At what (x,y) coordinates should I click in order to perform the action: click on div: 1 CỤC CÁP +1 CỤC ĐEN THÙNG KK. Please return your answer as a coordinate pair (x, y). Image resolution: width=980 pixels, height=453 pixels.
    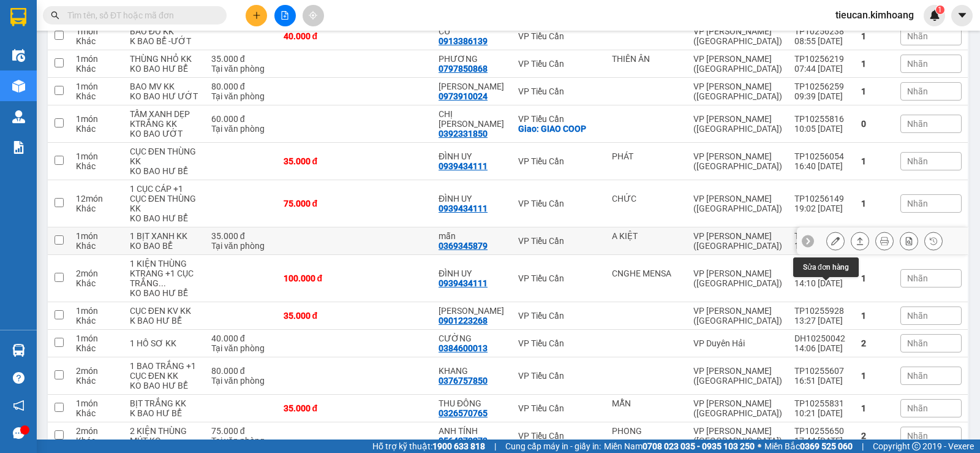
    Looking at the image, I should click on (164, 198).